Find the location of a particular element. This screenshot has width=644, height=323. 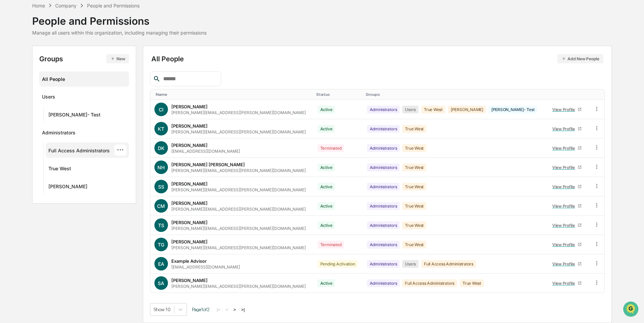

span: KT is located at coordinates (161, 129).